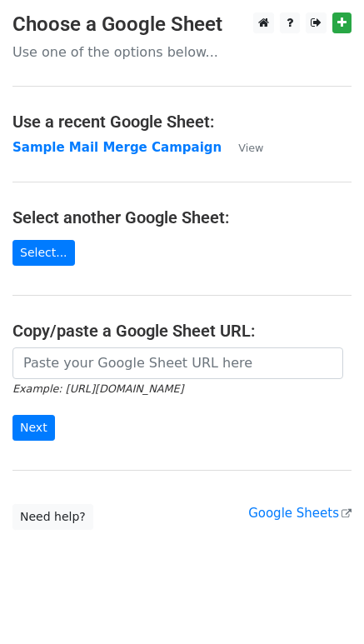  I want to click on h3: Choose a Google Sheet, so click(182, 24).